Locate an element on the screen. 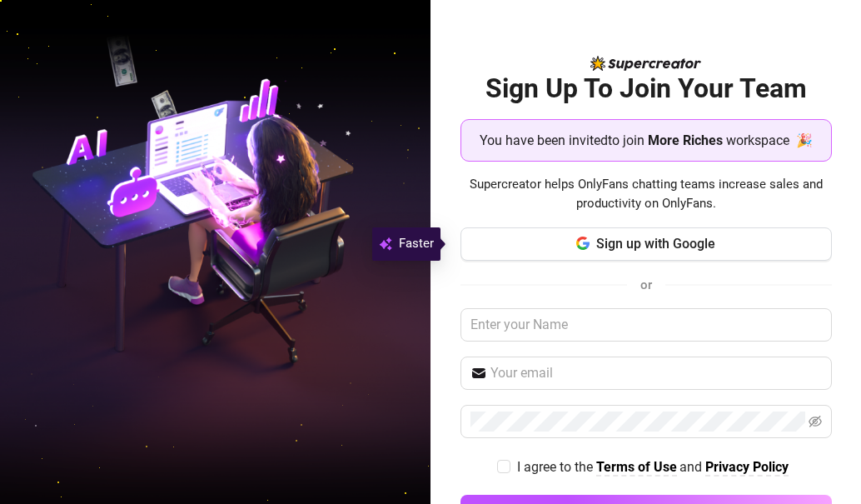  span: Faster is located at coordinates (416, 244).